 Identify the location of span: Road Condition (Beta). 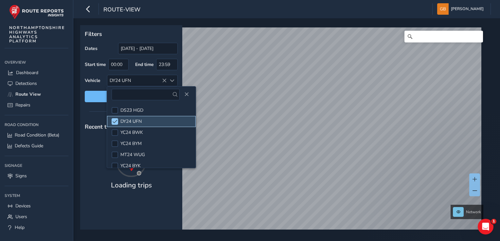
(37, 135).